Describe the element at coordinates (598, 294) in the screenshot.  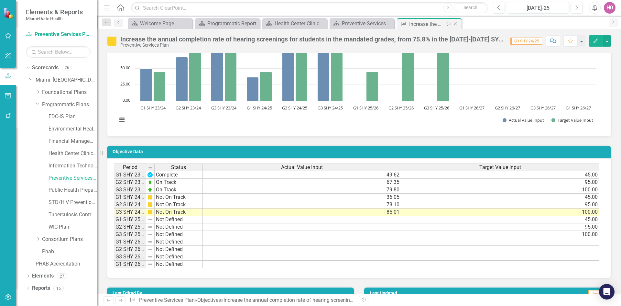
I see `span: Jun-25` at that location.